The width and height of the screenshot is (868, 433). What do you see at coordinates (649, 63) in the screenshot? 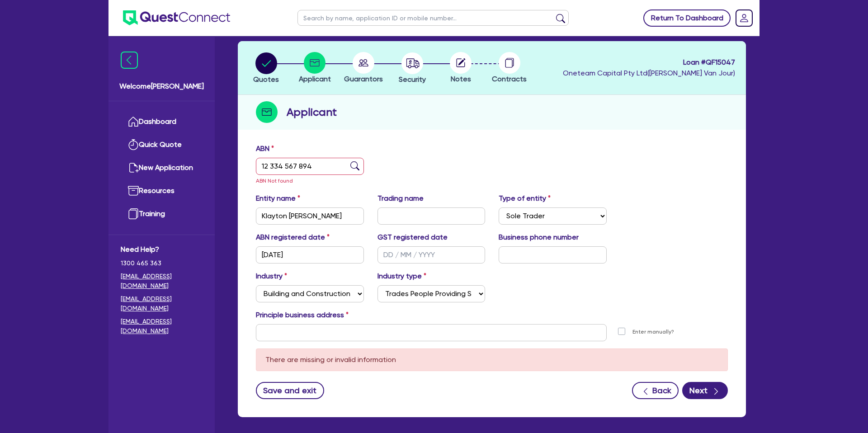
I see `span: Loan # QF15047` at bounding box center [649, 63].